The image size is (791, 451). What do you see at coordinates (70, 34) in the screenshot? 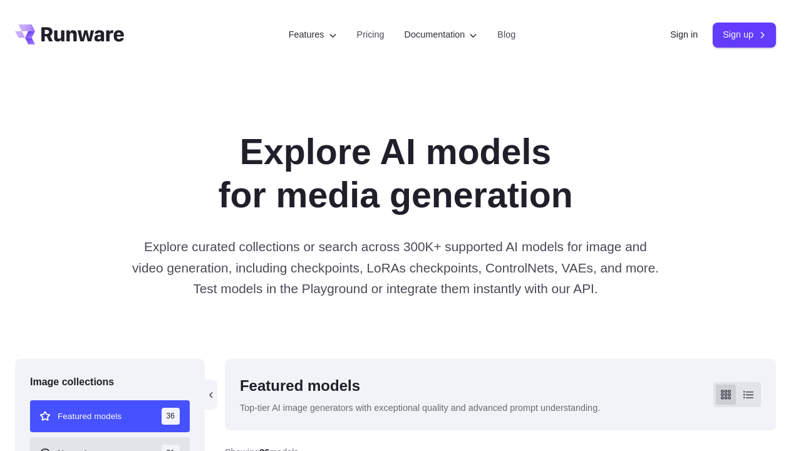
I see `a: Go to /` at bounding box center [70, 34].